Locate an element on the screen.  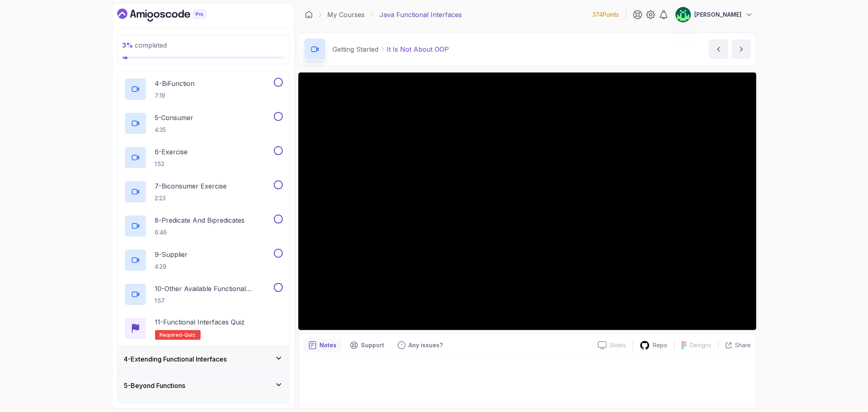
p: Any issues? is located at coordinates (426, 345).